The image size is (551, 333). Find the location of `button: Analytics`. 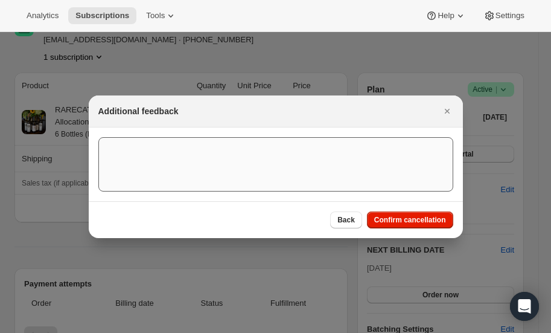

button: Analytics is located at coordinates (42, 16).